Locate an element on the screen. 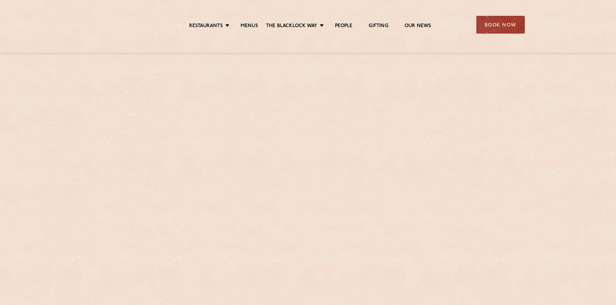 The width and height of the screenshot is (616, 305). div: Book Now is located at coordinates (500, 25).